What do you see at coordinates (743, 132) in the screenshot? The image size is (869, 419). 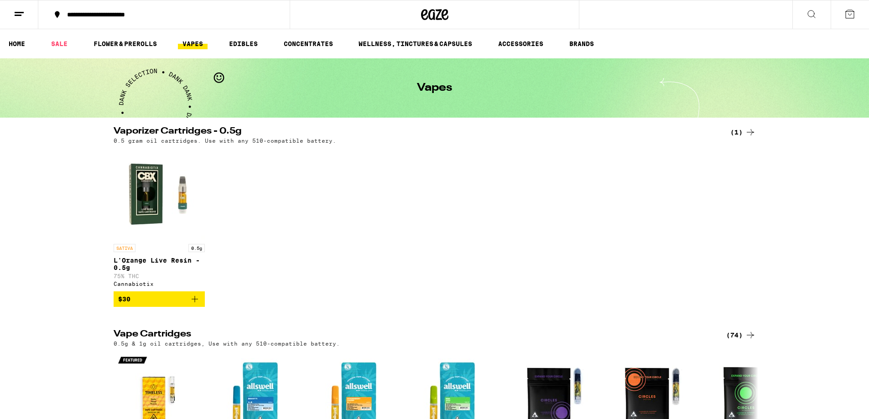 I see `a: (1)` at bounding box center [743, 132].